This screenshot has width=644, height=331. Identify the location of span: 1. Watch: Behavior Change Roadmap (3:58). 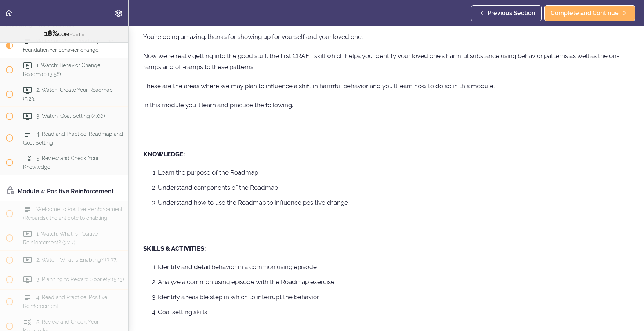
(61, 69).